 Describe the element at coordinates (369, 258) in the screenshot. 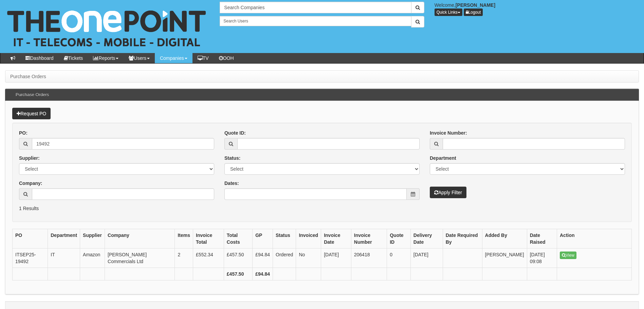

I see `td: 206418` at that location.